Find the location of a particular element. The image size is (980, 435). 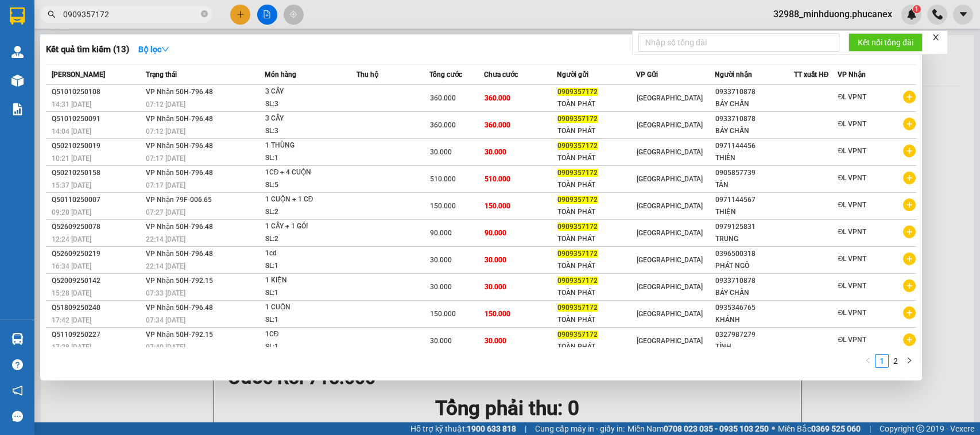

span: VP Nhận 79F-006.65 is located at coordinates (179, 199).